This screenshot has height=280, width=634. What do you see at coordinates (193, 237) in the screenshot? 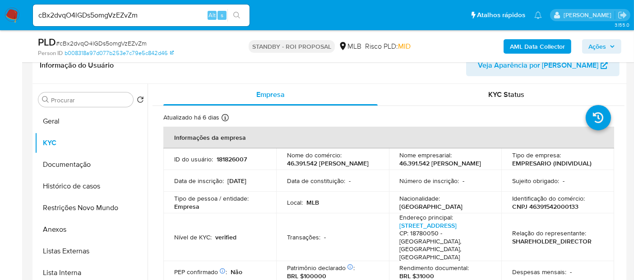
I see `p: Nível de KYC :` at bounding box center [193, 237].